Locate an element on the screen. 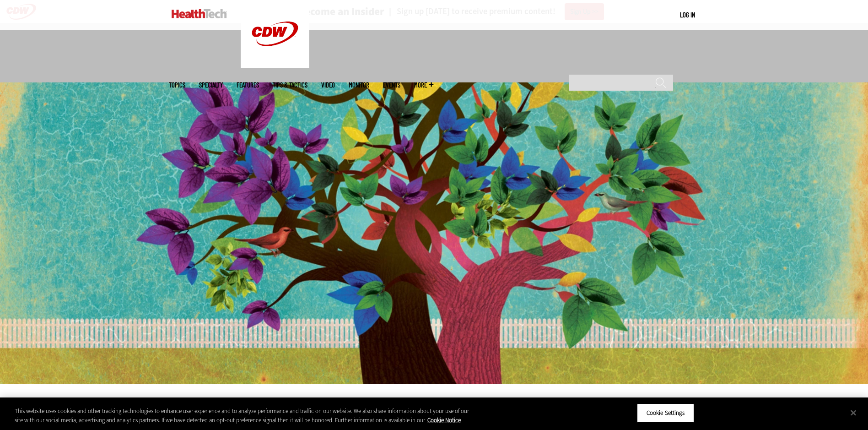 The width and height of the screenshot is (868, 430). div: This website uses cookies and other tracking technologies to enhance user experience and to analy... is located at coordinates (246, 415).